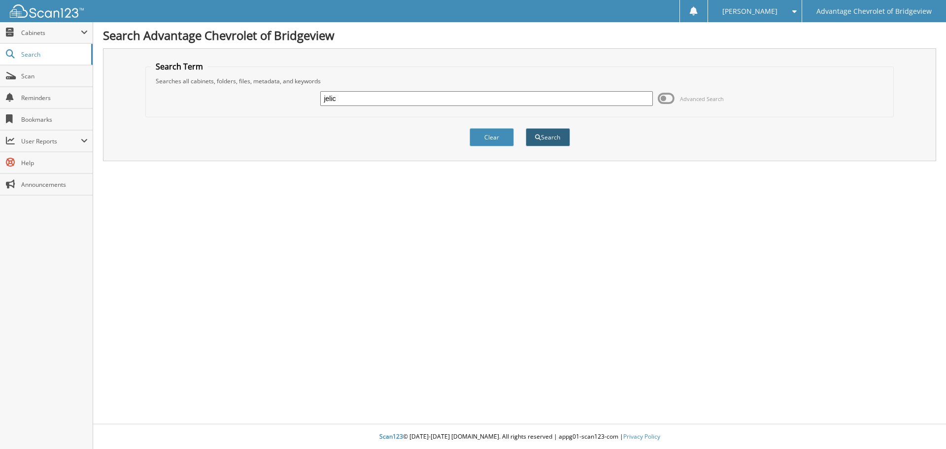 The height and width of the screenshot is (449, 946). I want to click on span: Announcements, so click(54, 184).